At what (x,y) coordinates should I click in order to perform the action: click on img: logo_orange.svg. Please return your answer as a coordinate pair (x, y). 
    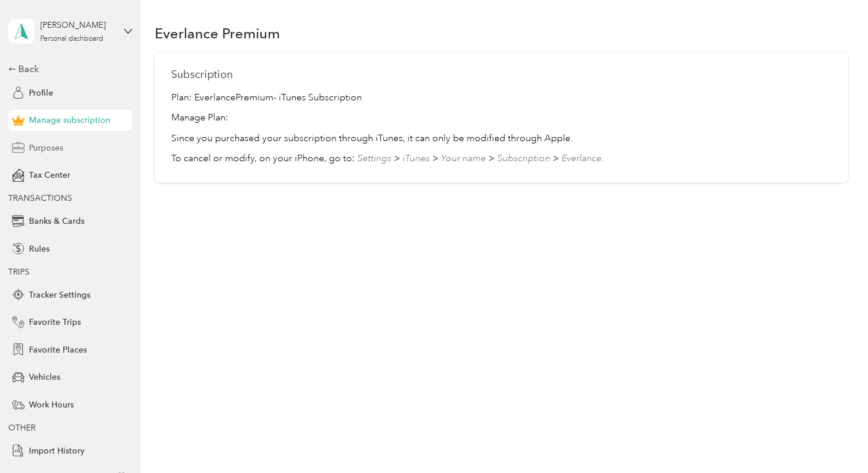
    Looking at the image, I should click on (24, 24).